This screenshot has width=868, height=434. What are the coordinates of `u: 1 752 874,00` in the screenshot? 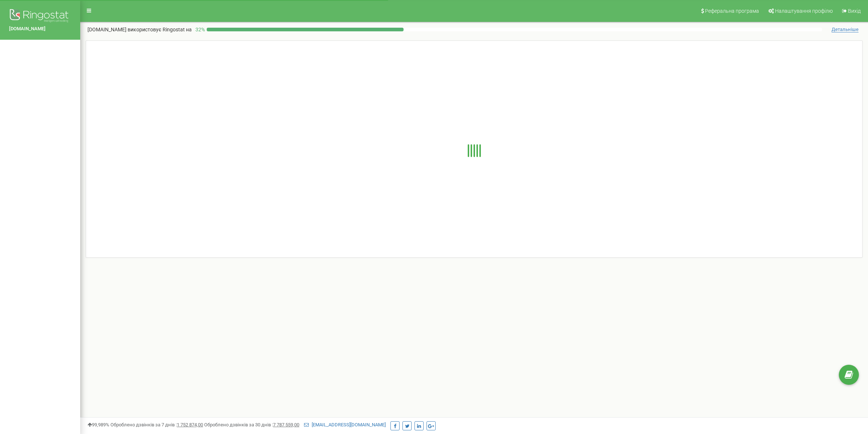 It's located at (190, 424).